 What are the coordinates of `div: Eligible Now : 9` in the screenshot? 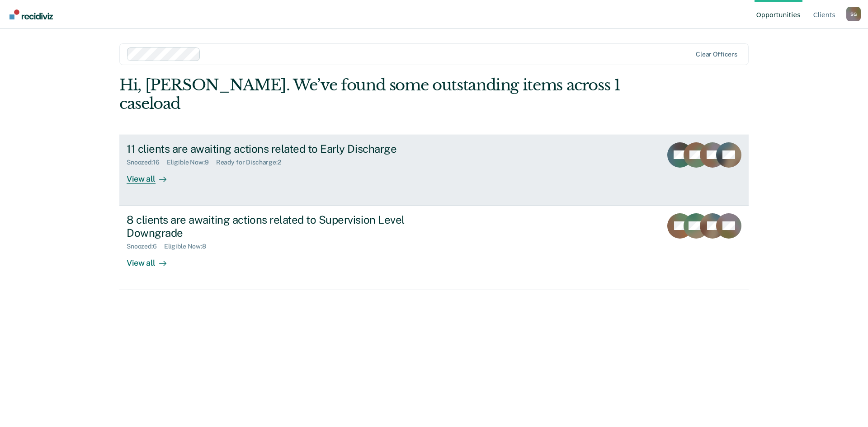 It's located at (191, 163).